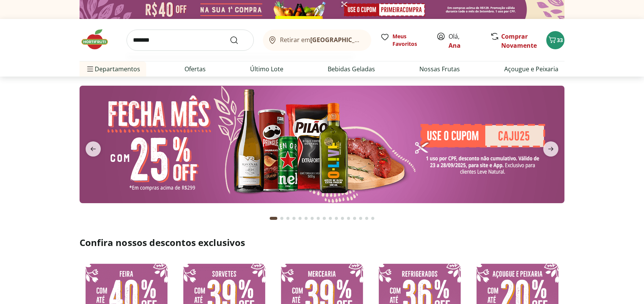 This screenshot has height=304, width=644. What do you see at coordinates (322, 40) in the screenshot?
I see `span: Retirar em` at bounding box center [322, 40].